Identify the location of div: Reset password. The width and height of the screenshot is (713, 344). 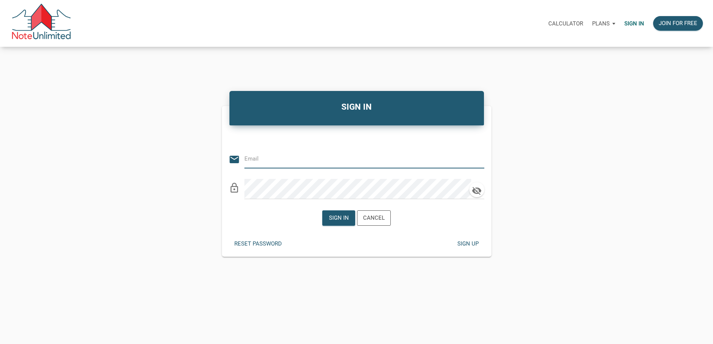
(258, 244).